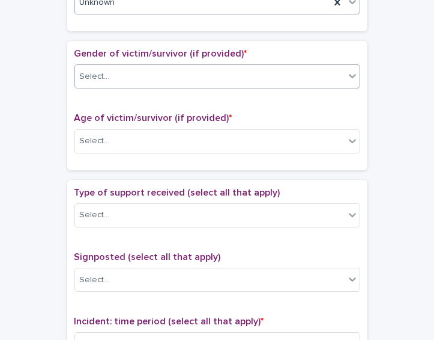 The height and width of the screenshot is (340, 434). I want to click on span: Type of support received (select all that apply), so click(177, 192).